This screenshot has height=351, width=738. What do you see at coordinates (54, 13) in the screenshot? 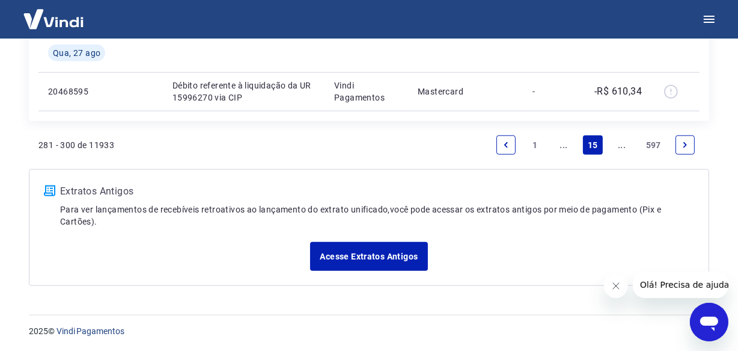
I see `span: Olá! Precisa de ajuda?` at bounding box center [54, 13].